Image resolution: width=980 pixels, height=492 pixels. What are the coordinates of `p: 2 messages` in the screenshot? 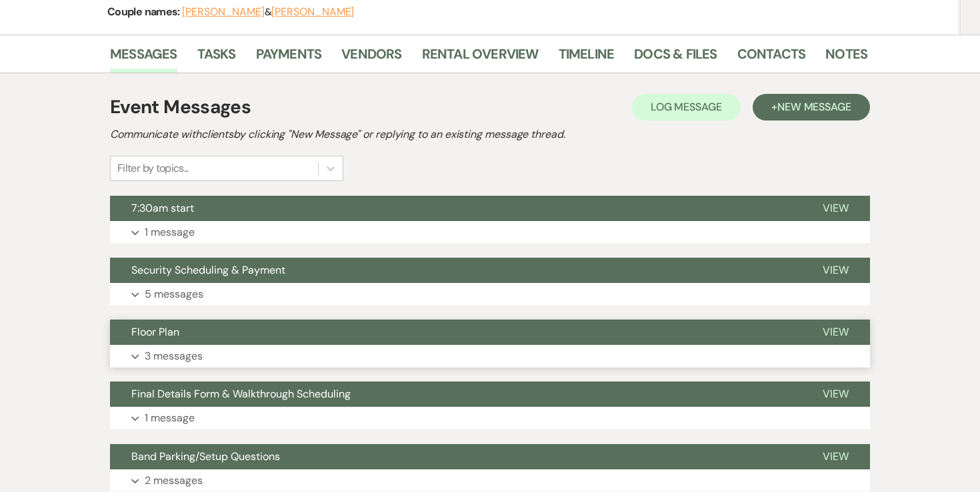 It's located at (173, 481).